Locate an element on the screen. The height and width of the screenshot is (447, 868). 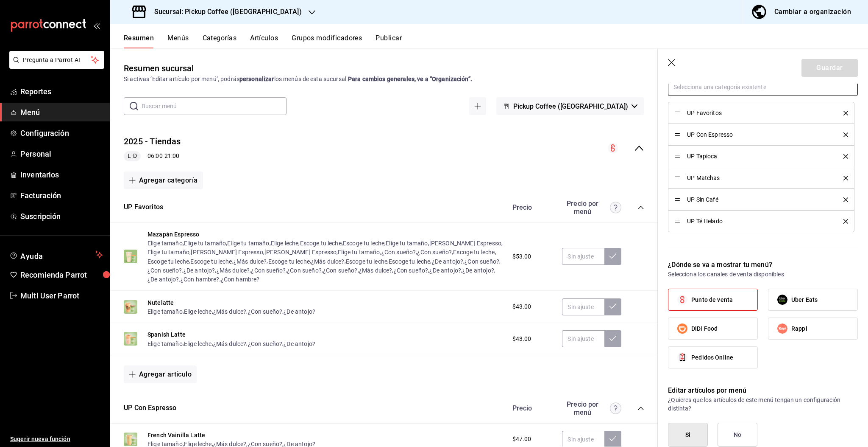
button: Artículos is located at coordinates (264, 41).